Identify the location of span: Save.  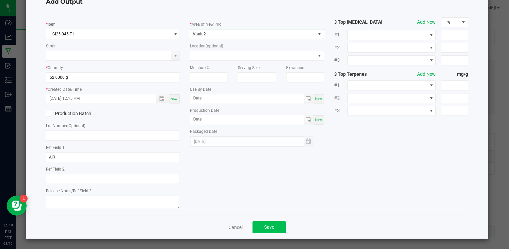
(269, 227).